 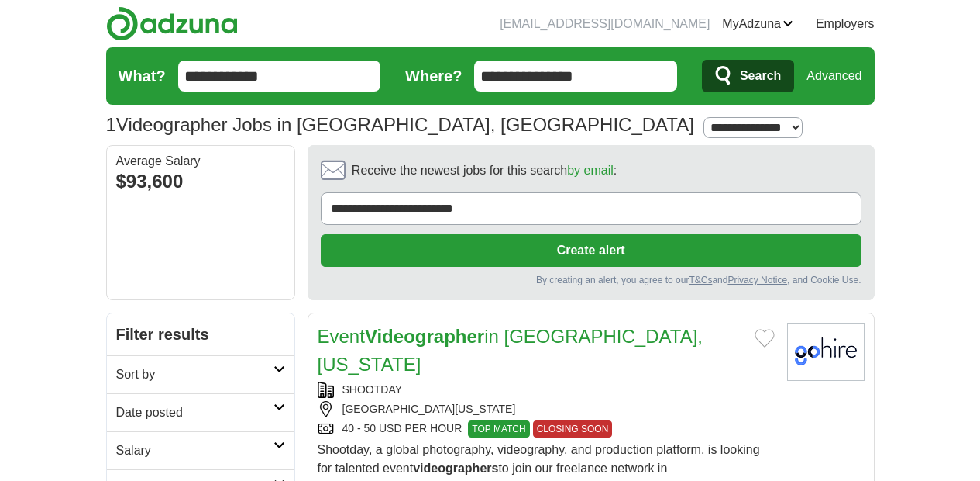 What do you see at coordinates (756, 280) in the screenshot?
I see `a: Privacy Notice` at bounding box center [756, 280].